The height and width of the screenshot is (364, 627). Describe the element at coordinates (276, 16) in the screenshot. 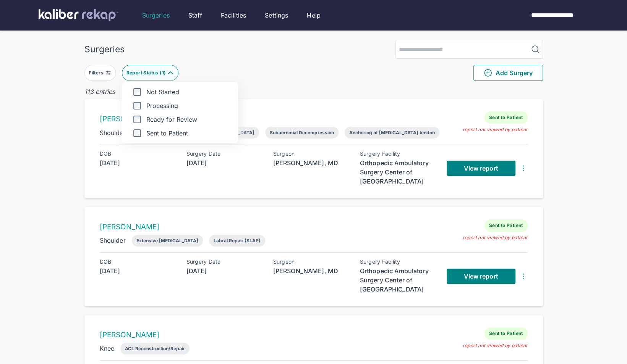

I see `div: Settings` at that location.